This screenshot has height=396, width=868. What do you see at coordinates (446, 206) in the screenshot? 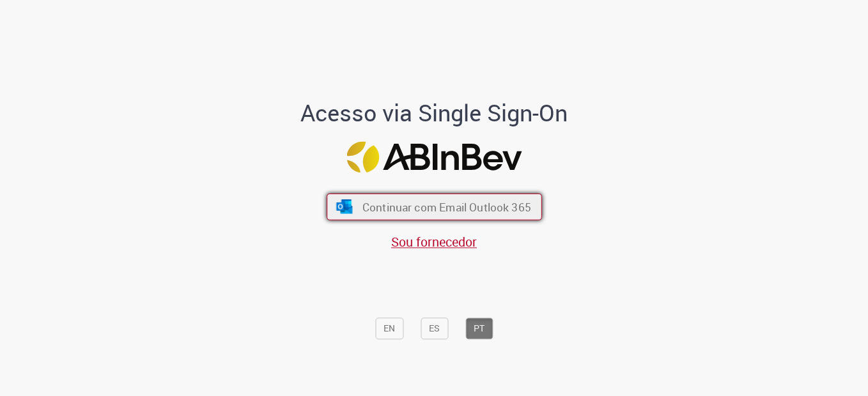
I see `span: Continuar com Email Outlook 365` at bounding box center [446, 206].